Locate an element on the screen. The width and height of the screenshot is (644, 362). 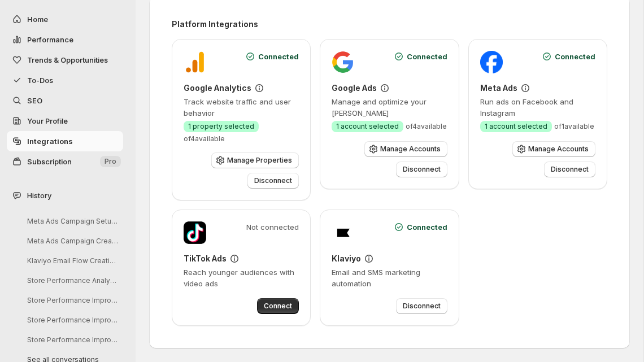
span: 1 property selected is located at coordinates (221, 126).